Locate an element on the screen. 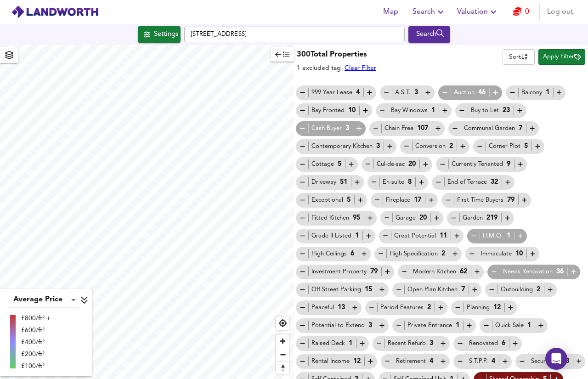 This screenshot has height=379, width=588. div: £200/ft² is located at coordinates (36, 354).